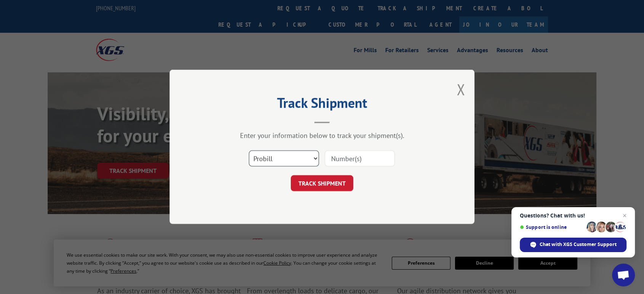 The image size is (644, 294). I want to click on button: Close modal, so click(461, 89).